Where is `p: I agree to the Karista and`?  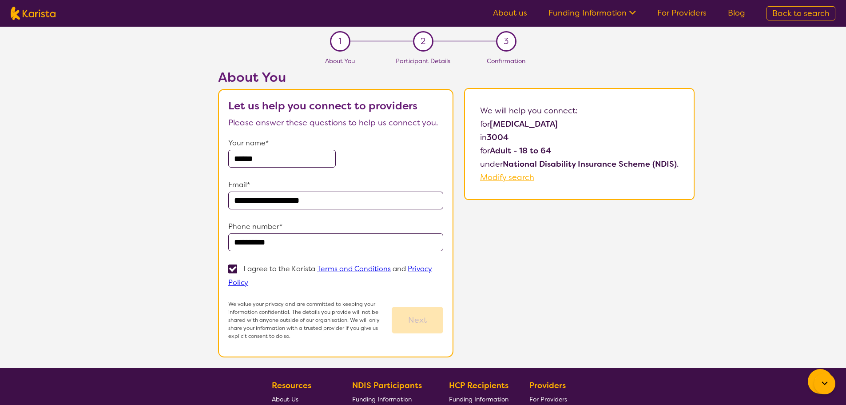 p: I agree to the Karista and is located at coordinates (330, 275).